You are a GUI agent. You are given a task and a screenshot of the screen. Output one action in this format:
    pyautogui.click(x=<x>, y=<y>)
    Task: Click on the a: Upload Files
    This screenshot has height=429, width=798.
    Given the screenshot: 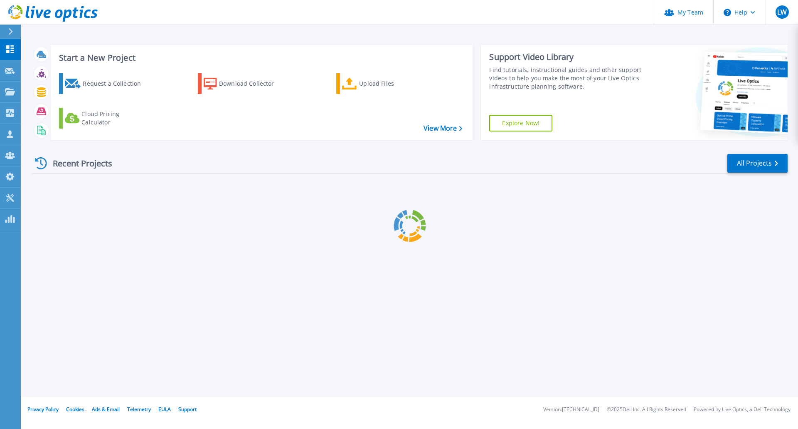 What is the action you would take?
    pyautogui.click(x=382, y=84)
    